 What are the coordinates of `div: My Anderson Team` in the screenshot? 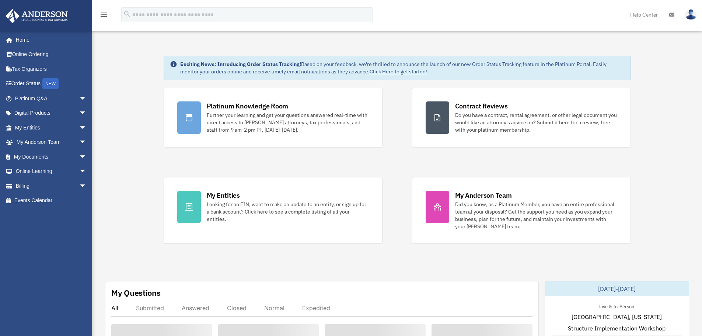 It's located at (483, 195).